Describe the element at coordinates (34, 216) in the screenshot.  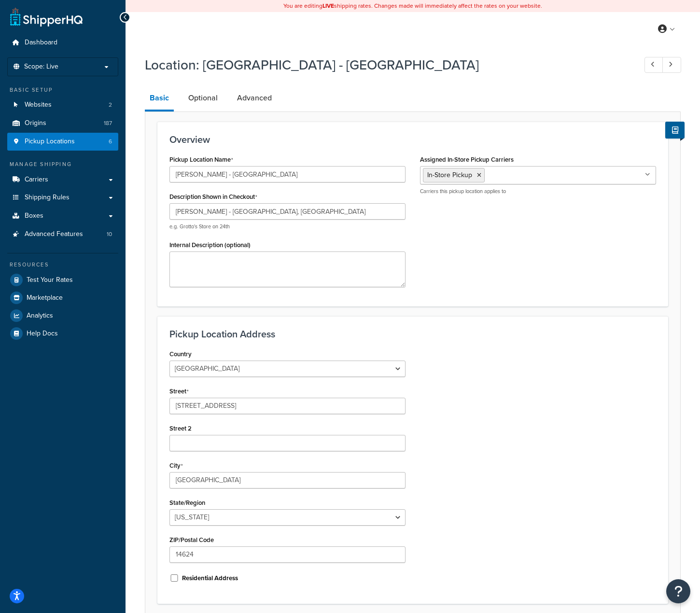
I see `span: Boxes` at that location.